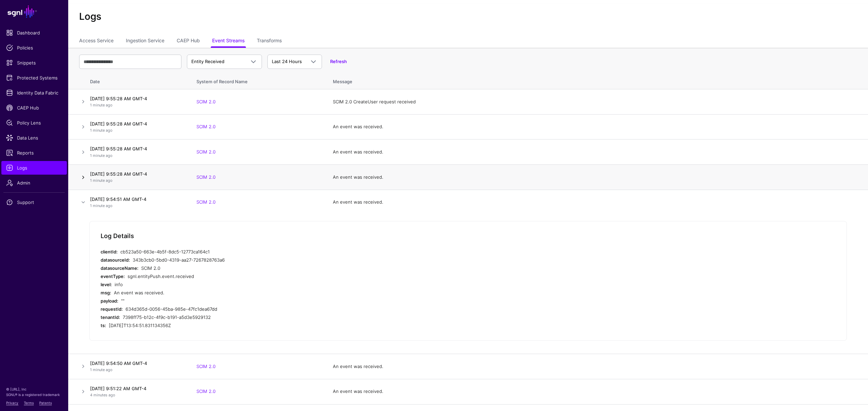 Image resolution: width=868 pixels, height=411 pixels. Describe the element at coordinates (34, 168) in the screenshot. I see `span: Logs` at that location.